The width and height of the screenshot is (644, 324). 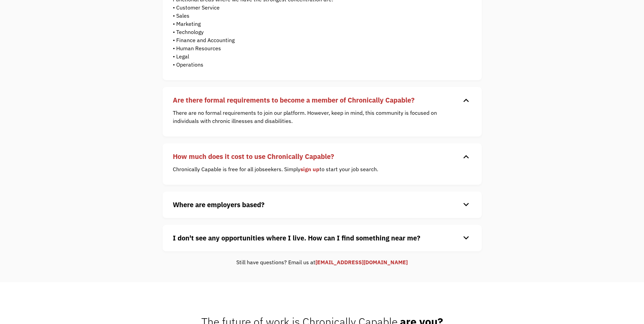 What do you see at coordinates (219, 204) in the screenshot?
I see `strong: Where are employers based?` at bounding box center [219, 204].